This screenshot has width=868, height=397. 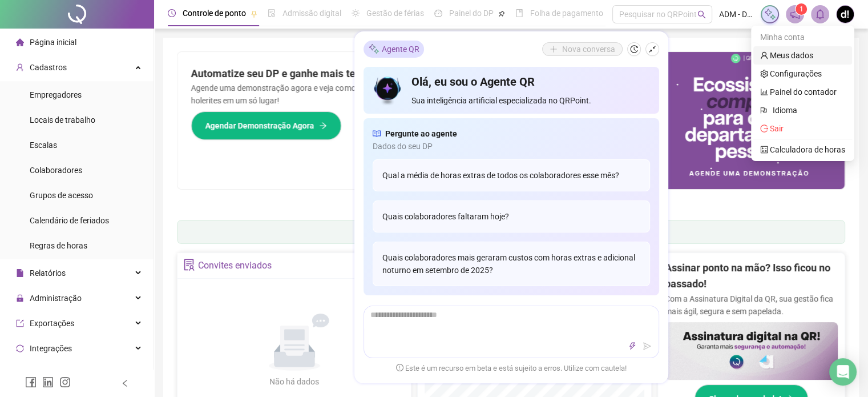 What do you see at coordinates (20, 323) in the screenshot?
I see `span: export` at bounding box center [20, 323].